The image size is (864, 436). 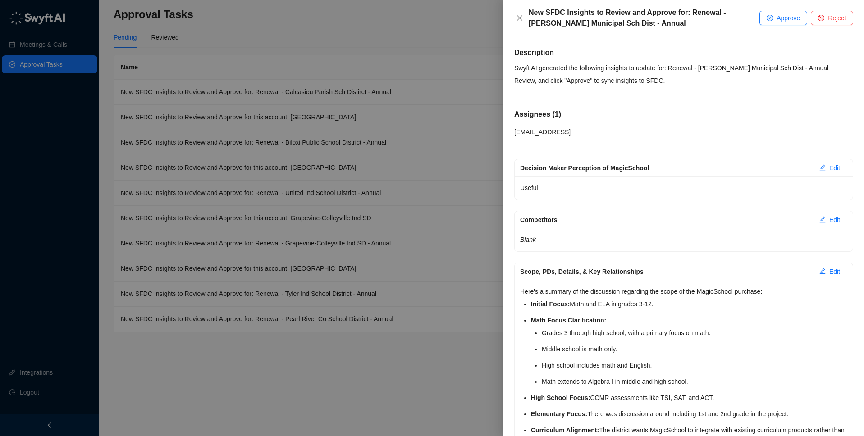 What do you see at coordinates (560, 398) in the screenshot?
I see `strong: High School Focus:` at bounding box center [560, 398].